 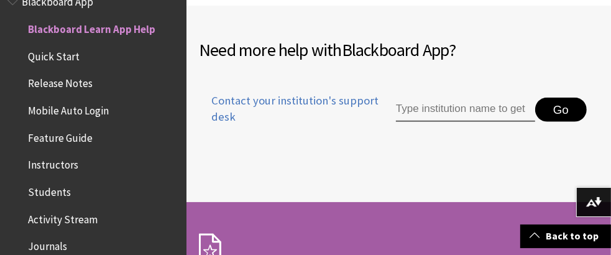 I want to click on h2: Need more help with ?, so click(x=399, y=50).